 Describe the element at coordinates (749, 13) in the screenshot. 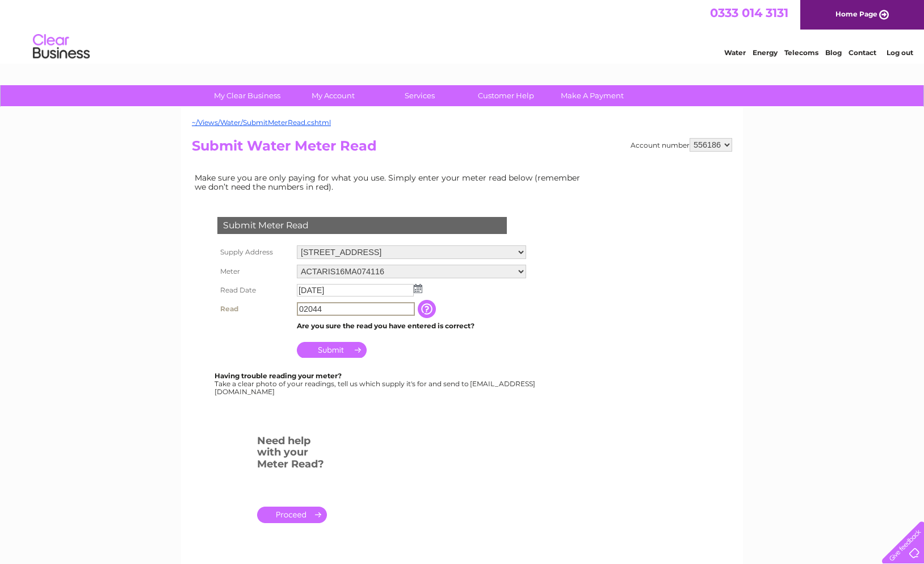

I see `a: 0333 014 3131` at that location.